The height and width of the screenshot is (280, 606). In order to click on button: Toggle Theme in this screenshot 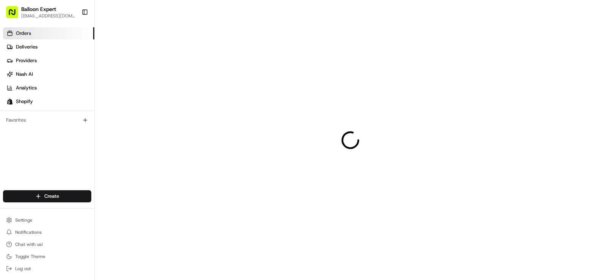, I will do `click(47, 257)`.